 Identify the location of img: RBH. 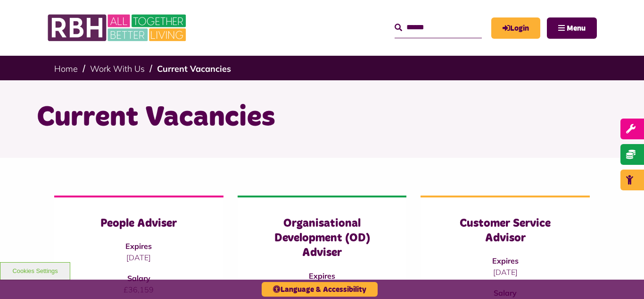
(118, 28).